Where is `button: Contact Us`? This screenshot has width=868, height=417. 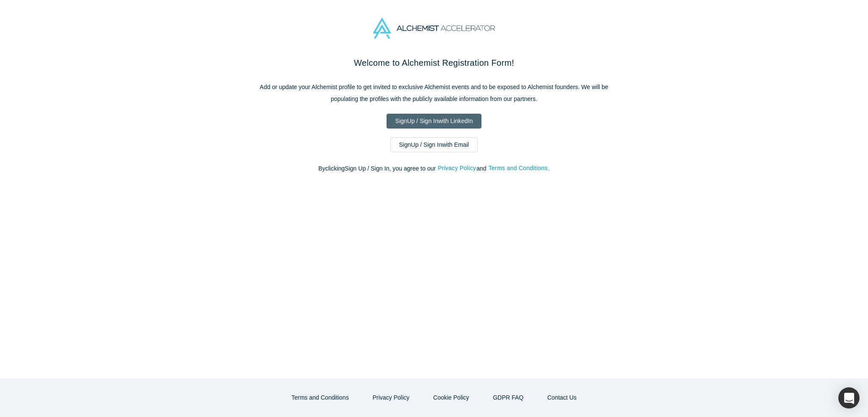
button: Contact Us is located at coordinates (561, 397).